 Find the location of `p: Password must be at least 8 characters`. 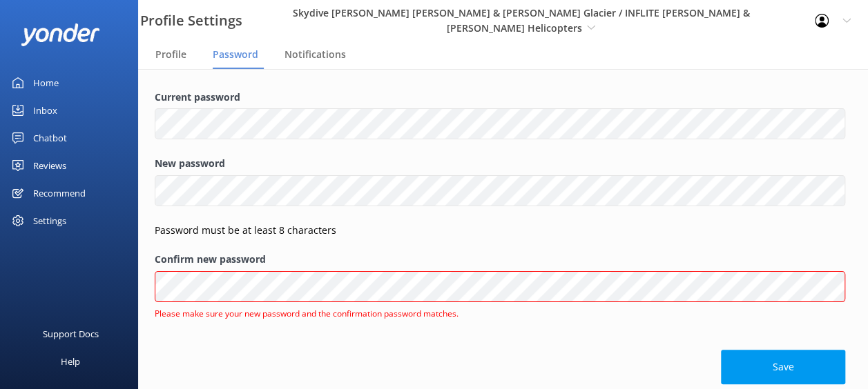

p: Password must be at least 8 characters is located at coordinates (500, 230).